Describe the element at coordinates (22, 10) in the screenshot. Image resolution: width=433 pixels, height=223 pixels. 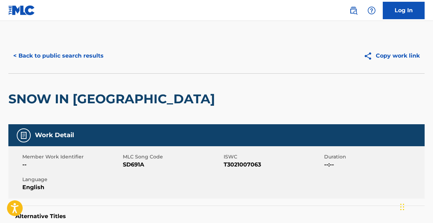
I see `img: MLC Logo` at that location.